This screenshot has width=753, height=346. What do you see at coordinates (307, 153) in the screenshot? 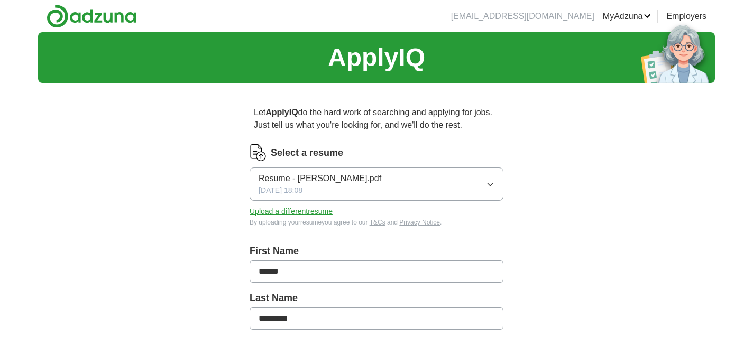
I see `label: Select a resume` at bounding box center [307, 153].